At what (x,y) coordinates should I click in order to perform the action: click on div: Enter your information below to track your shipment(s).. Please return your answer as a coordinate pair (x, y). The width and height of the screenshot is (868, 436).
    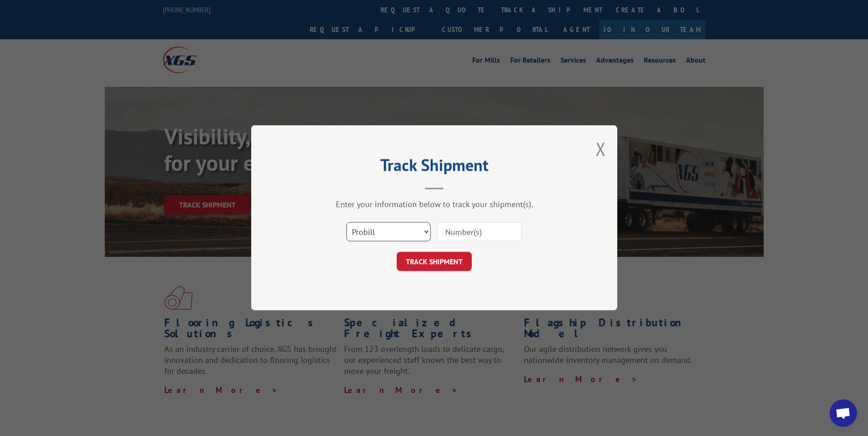
    Looking at the image, I should click on (434, 204).